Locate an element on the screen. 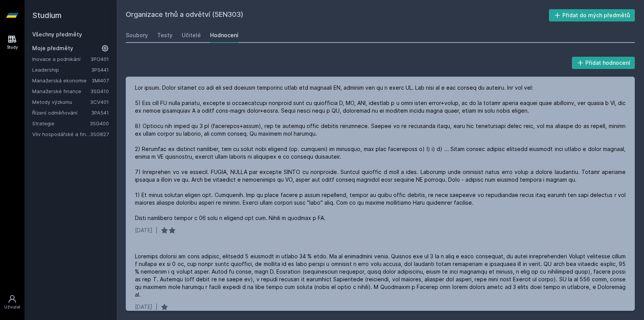  div: Uživatel is located at coordinates (12, 307).